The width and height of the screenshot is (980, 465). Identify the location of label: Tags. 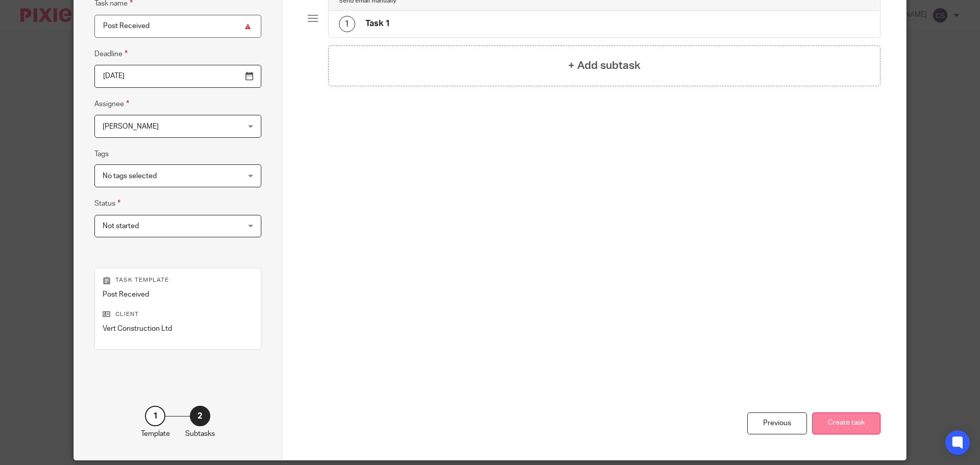
(102, 154).